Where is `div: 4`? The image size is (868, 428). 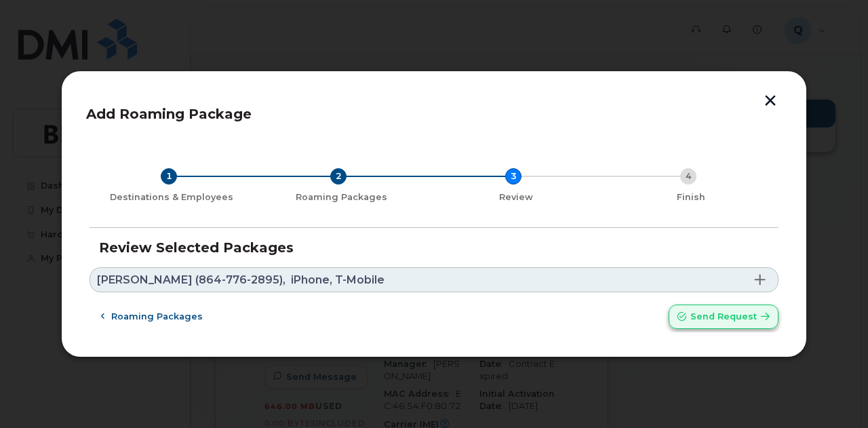
div: 4 is located at coordinates (689, 176).